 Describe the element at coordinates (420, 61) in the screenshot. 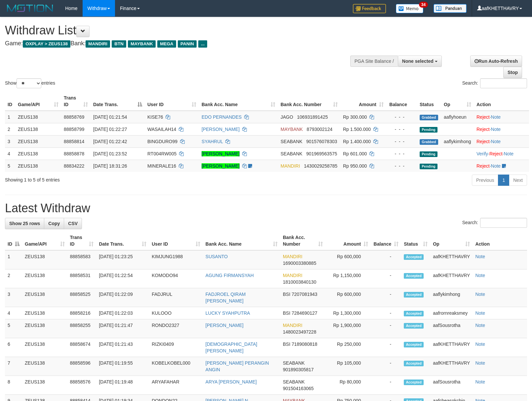

I see `button: None selected` at that location.